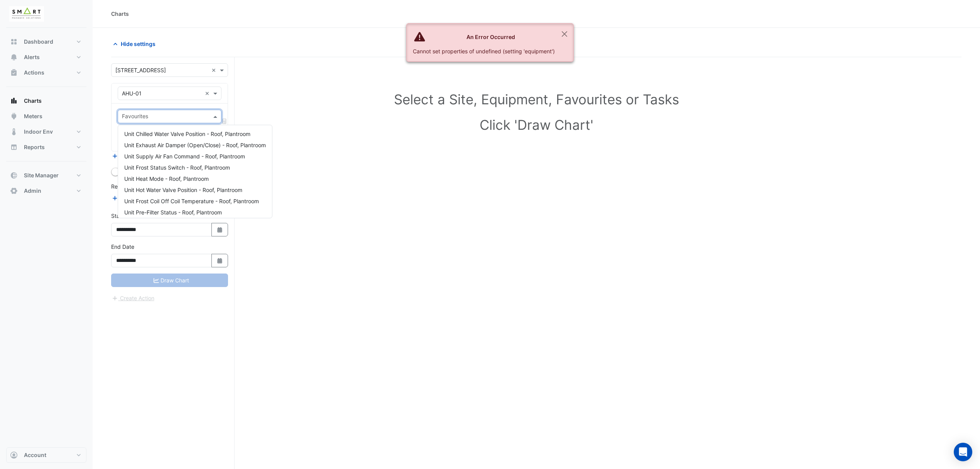 This screenshot has height=469, width=980. I want to click on app-icon: Indoor Env, so click(14, 131).